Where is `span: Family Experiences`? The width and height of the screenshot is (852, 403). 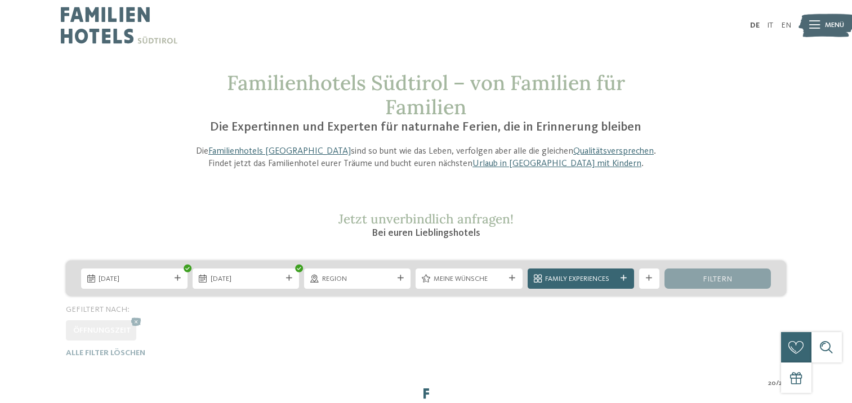
span: Family Experiences is located at coordinates (580, 279).